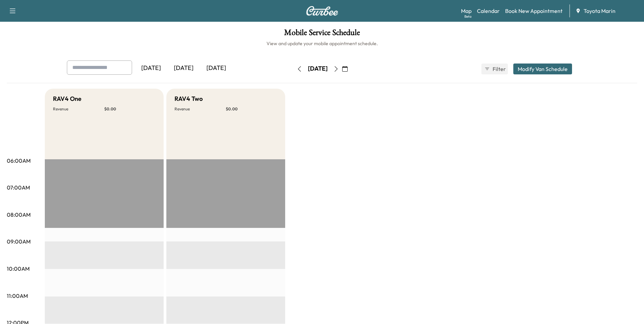 This screenshot has height=324, width=644. I want to click on span: Filter, so click(499, 69).